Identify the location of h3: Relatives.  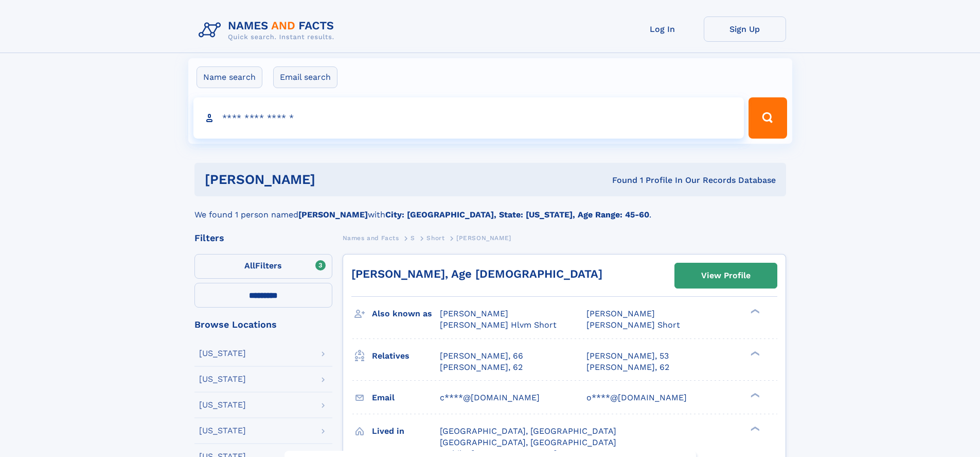
(406, 356).